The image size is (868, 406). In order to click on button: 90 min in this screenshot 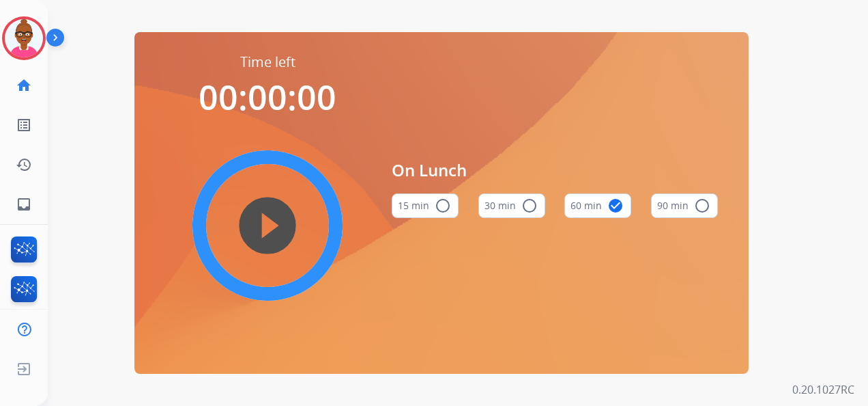, I will do `click(685, 205)`.